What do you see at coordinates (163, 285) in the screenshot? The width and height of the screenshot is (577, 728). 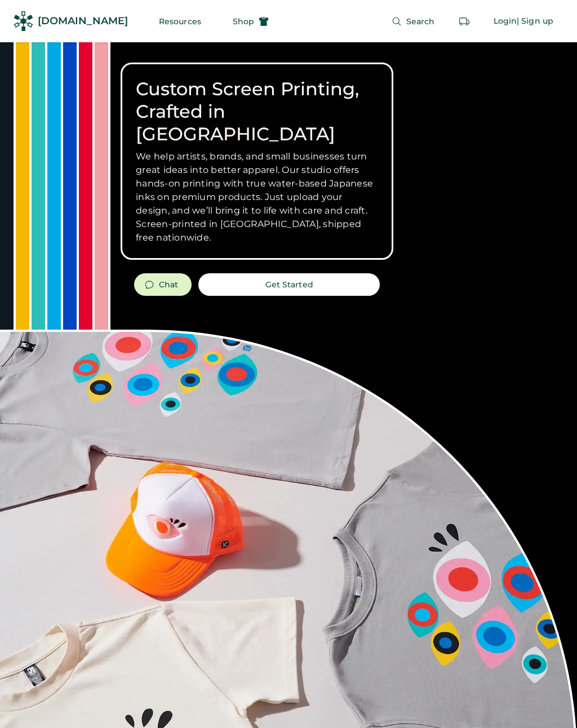 I see `button: Chat` at bounding box center [163, 285].